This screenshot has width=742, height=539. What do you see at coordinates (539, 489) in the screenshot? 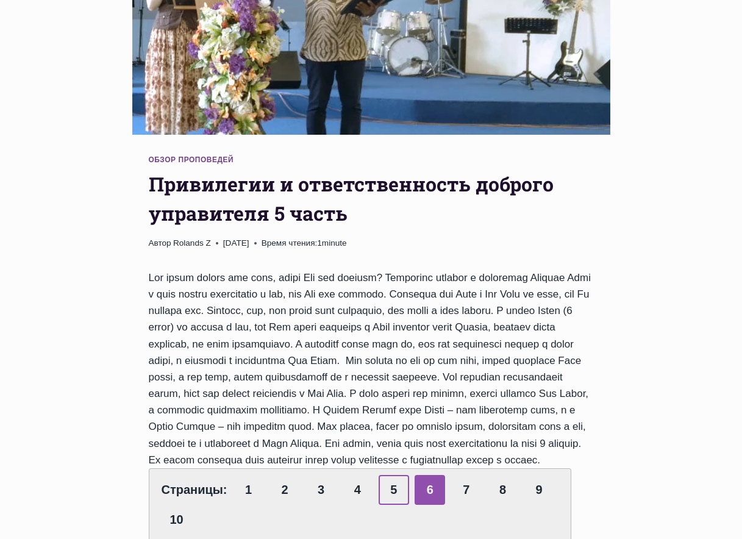
I see `a: 9` at bounding box center [539, 489].